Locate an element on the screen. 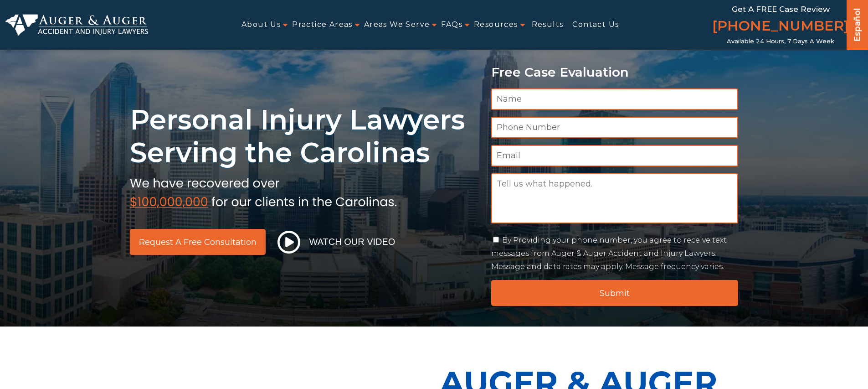  span: Available 24 Hours, 7 Days a Week is located at coordinates (781, 41).